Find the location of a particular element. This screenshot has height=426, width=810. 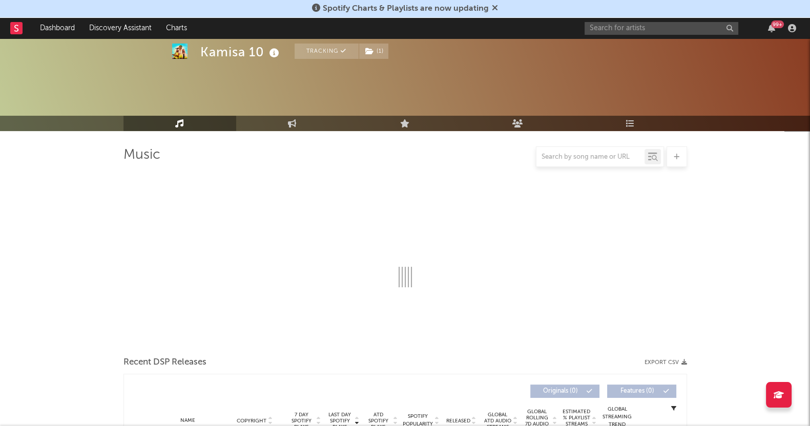

button: Features(0) is located at coordinates (642, 392).